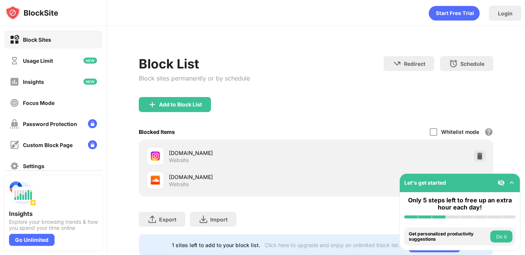  I want to click on div: animation, so click(454, 13).